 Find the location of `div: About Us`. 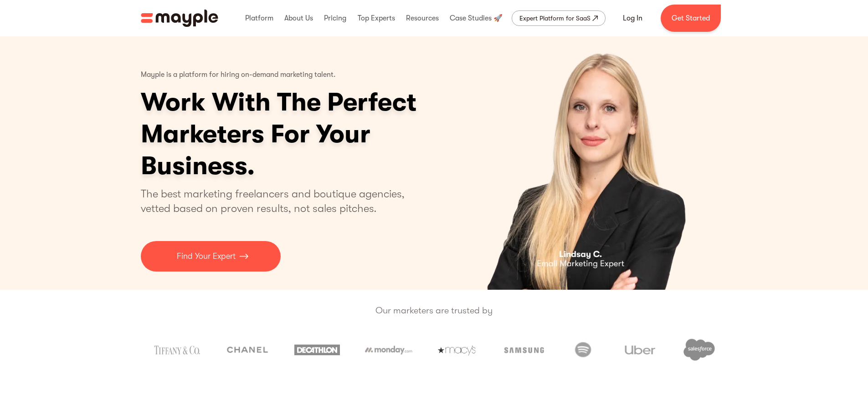

div: About Us is located at coordinates (299, 18).